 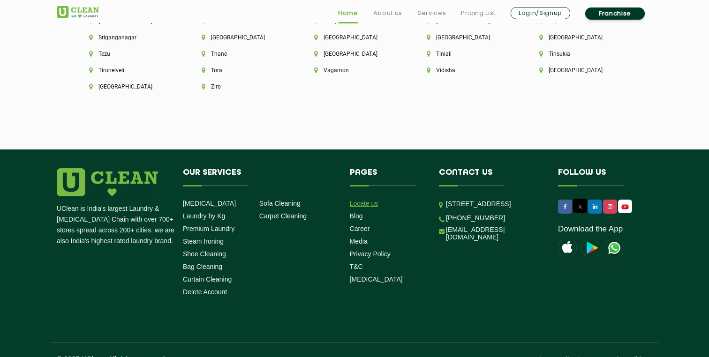 I want to click on img: logo.png, so click(x=107, y=182).